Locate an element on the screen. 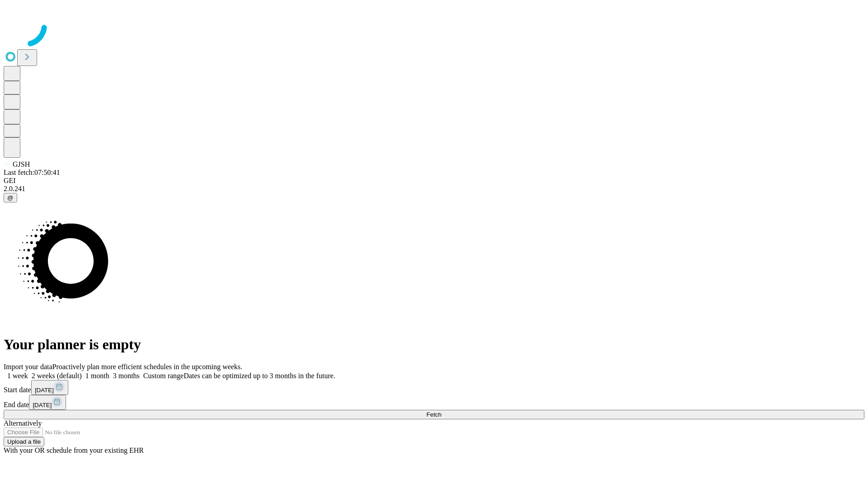 This screenshot has height=488, width=868. div: GEI is located at coordinates (434, 181).